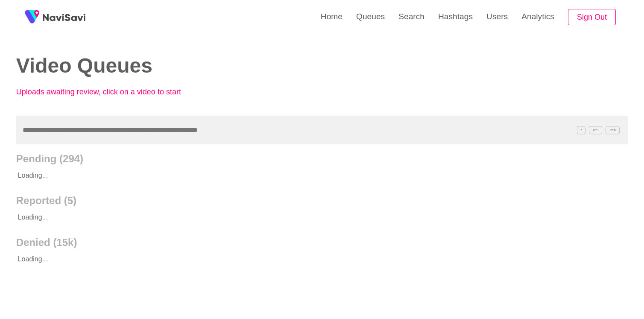 The width and height of the screenshot is (644, 319). What do you see at coordinates (110, 92) in the screenshot?
I see `p: Uploads awaiting review, click on a video to start` at bounding box center [110, 92].